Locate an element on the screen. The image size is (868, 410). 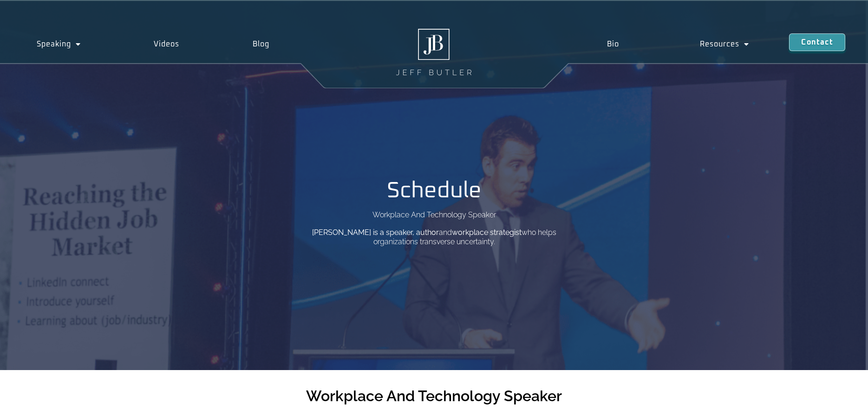
span: Contact is located at coordinates (817, 42).